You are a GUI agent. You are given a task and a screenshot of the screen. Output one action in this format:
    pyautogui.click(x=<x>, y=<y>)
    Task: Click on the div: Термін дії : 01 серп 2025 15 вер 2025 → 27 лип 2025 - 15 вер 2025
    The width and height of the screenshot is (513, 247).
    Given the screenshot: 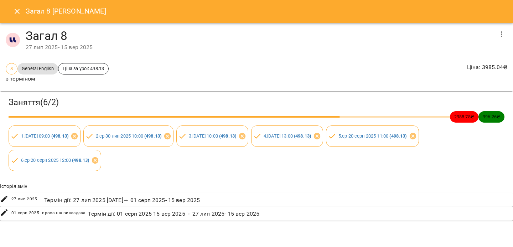 What is the action you would take?
    pyautogui.click(x=173, y=214)
    